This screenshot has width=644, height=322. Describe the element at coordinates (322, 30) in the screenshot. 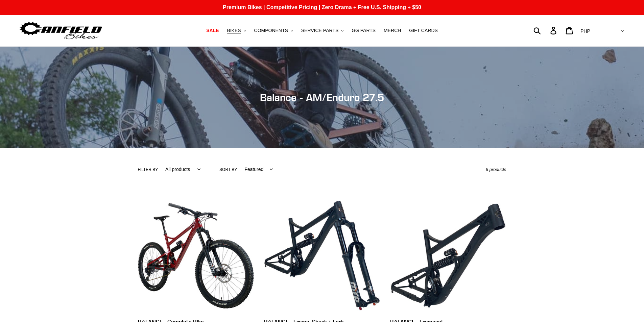

I see `button: SERVICE PARTS` at that location.